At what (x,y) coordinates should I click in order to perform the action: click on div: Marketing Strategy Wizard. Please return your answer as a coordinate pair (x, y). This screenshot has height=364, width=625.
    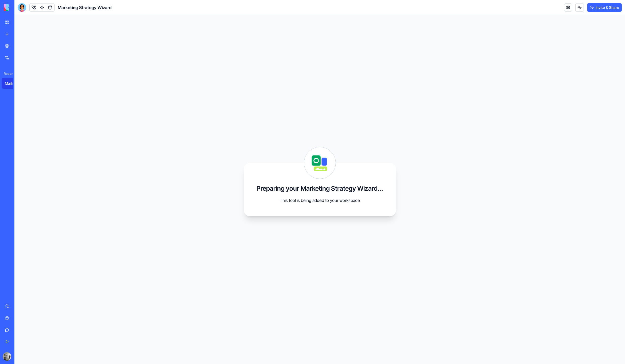
    Looking at the image, I should click on (12, 83).